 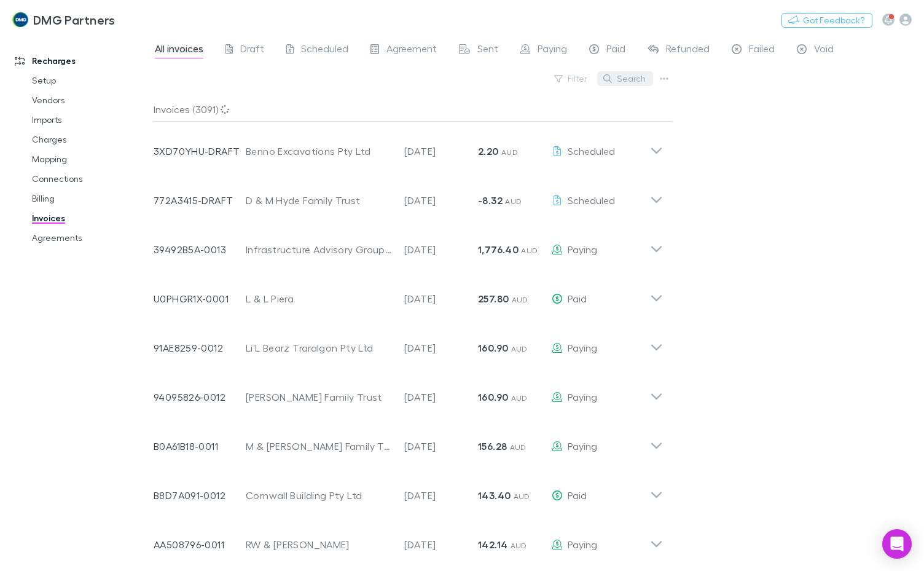 I want to click on strong: 142.14, so click(x=493, y=544).